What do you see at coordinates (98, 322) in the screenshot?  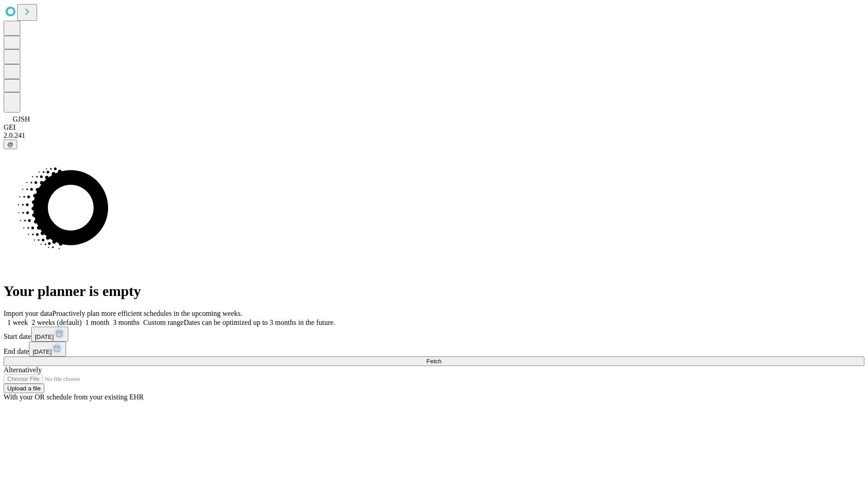 I see `span: 1 month` at bounding box center [98, 322].